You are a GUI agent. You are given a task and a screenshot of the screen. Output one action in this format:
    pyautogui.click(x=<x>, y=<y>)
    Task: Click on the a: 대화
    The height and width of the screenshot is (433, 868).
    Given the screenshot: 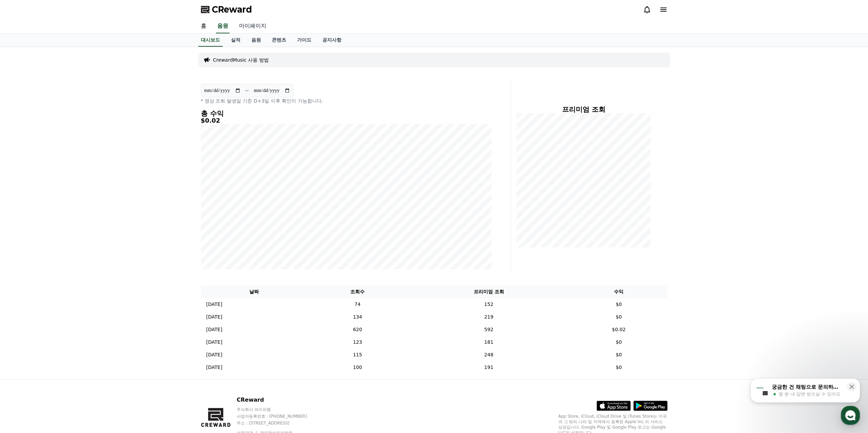 What is the action you would take?
    pyautogui.click(x=66, y=225)
    